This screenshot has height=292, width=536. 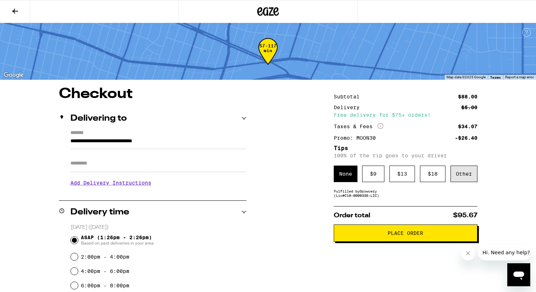 What do you see at coordinates (465, 215) in the screenshot?
I see `span: $95.67` at bounding box center [465, 215].